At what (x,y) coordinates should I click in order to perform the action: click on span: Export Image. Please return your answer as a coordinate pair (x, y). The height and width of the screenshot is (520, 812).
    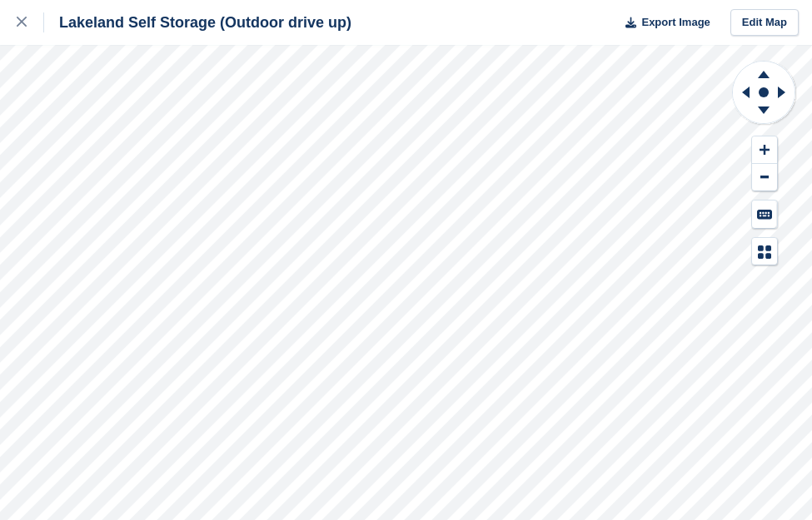
    Looking at the image, I should click on (675, 22).